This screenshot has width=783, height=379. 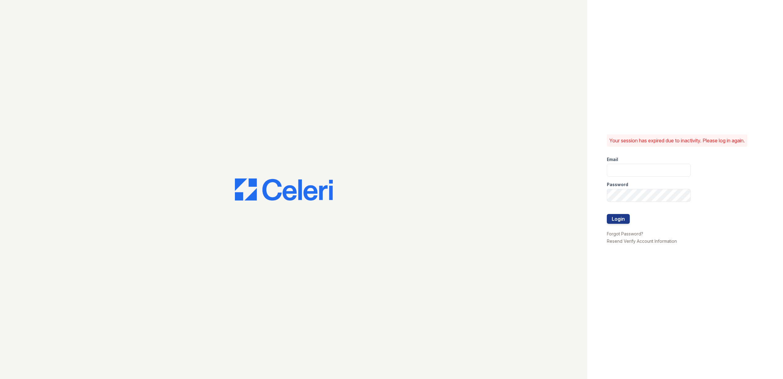 I want to click on label: Password, so click(x=617, y=184).